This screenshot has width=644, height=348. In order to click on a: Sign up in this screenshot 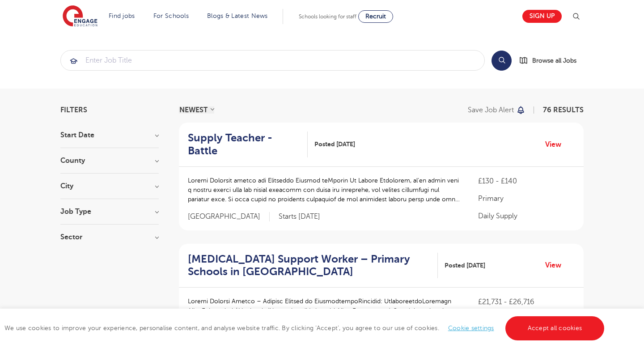, I will do `click(542, 16)`.